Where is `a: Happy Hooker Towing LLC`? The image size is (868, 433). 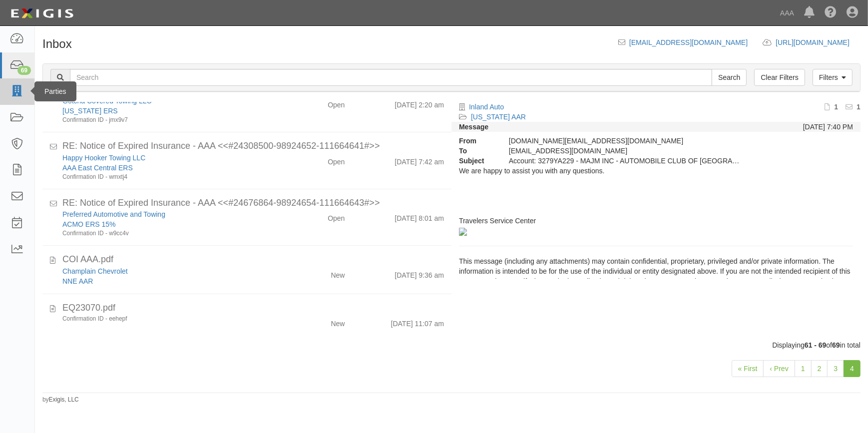 a: Happy Hooker Towing LLC is located at coordinates (104, 158).